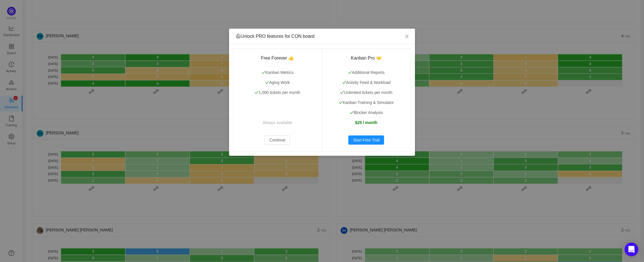 The image size is (644, 262). Describe the element at coordinates (366, 112) in the screenshot. I see `p: Blocker Analysis` at that location.